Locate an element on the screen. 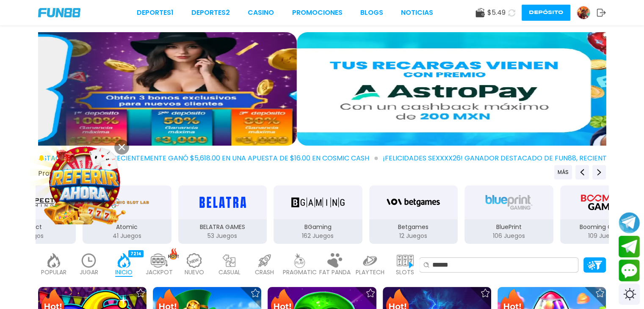  p: BluePrint is located at coordinates (509, 227).